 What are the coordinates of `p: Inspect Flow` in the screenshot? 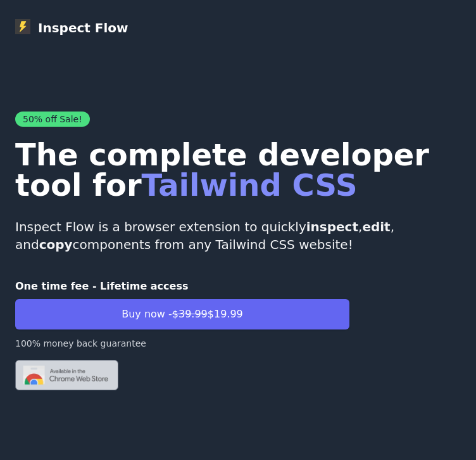 It's located at (72, 28).